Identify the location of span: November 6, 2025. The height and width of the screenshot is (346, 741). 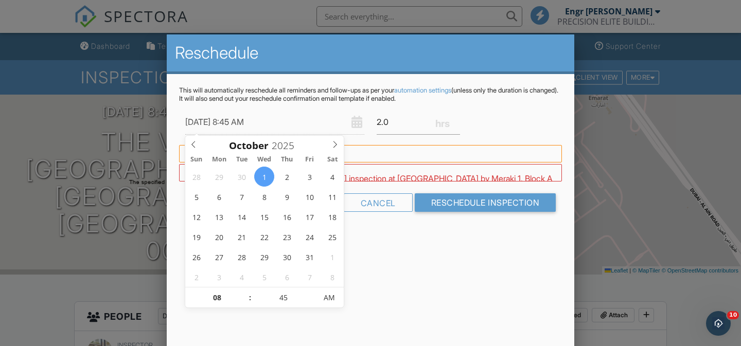
(287, 277).